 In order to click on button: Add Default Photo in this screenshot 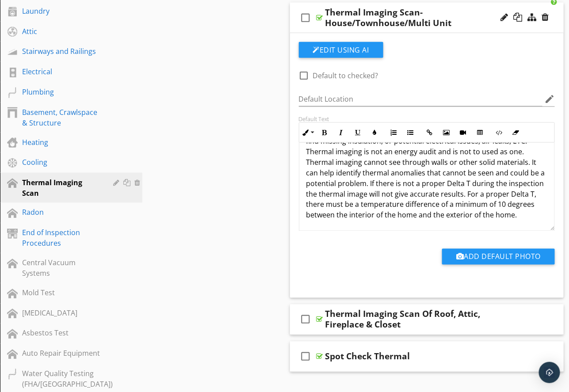, I will do `click(498, 257)`.